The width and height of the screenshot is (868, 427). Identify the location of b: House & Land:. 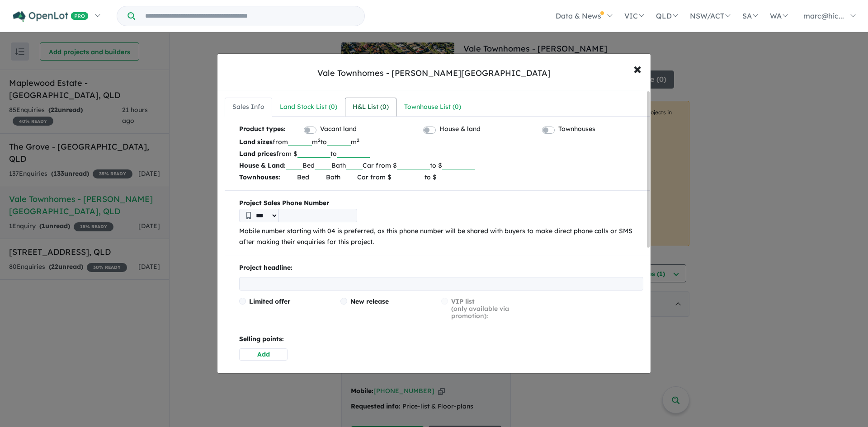
(262, 165).